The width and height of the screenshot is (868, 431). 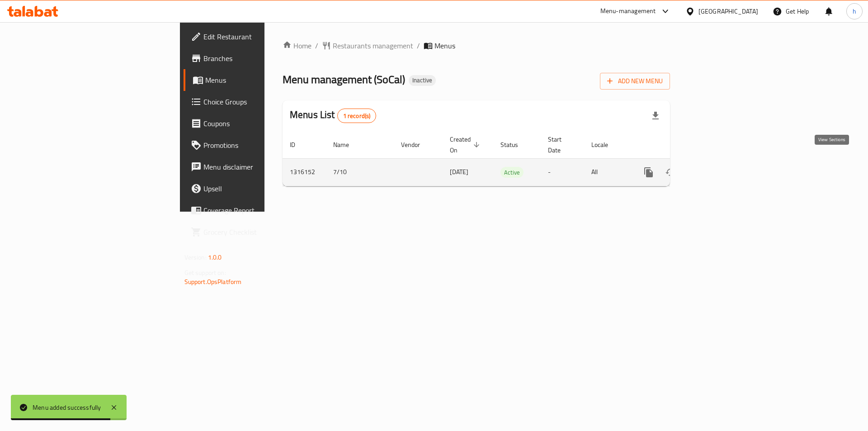 I want to click on th: Actions, so click(x=681, y=145).